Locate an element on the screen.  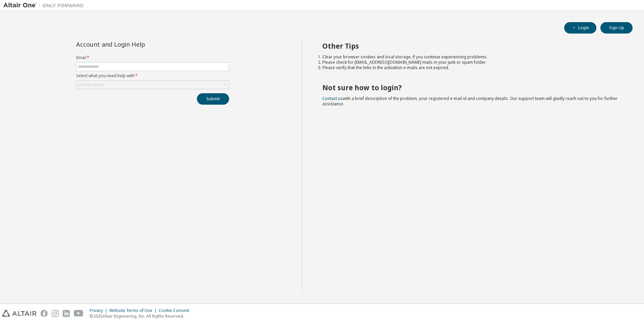
a: Contact us is located at coordinates (333, 98).